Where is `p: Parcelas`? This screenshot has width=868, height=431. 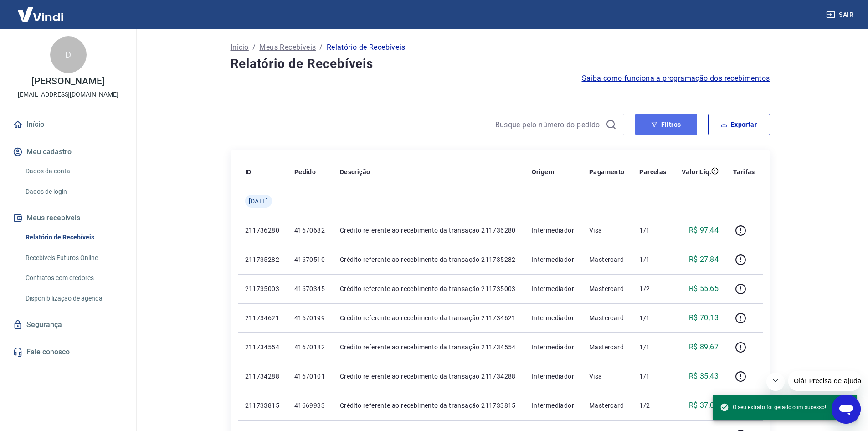
p: Parcelas is located at coordinates (652, 172).